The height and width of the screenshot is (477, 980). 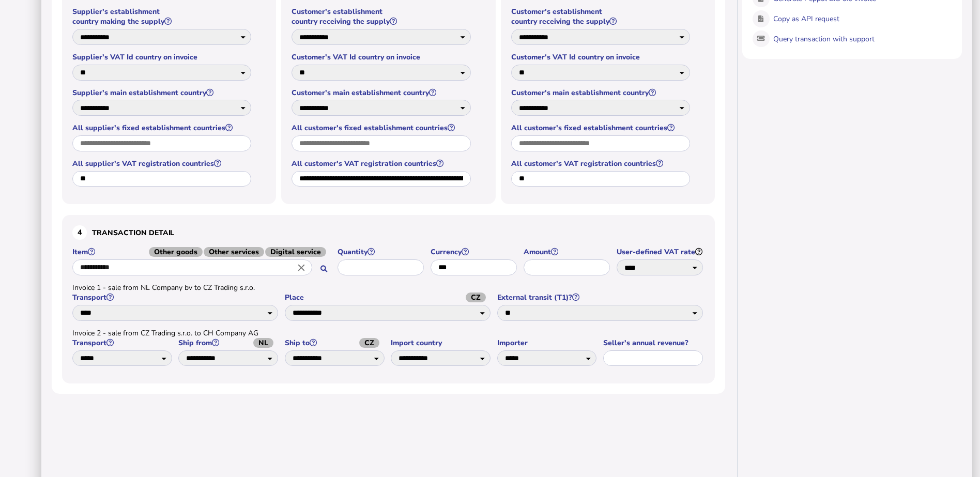 What do you see at coordinates (234, 252) in the screenshot?
I see `span: Other services` at bounding box center [234, 252].